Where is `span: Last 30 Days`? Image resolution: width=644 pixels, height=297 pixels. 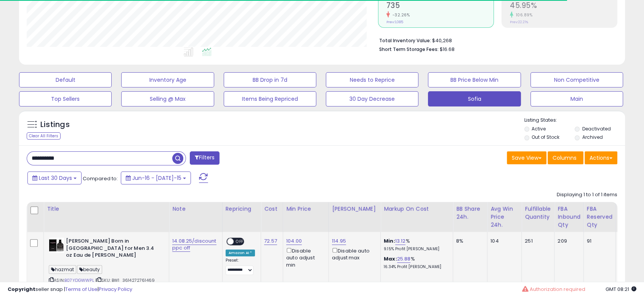
span: Last 30 Days is located at coordinates (55, 178).